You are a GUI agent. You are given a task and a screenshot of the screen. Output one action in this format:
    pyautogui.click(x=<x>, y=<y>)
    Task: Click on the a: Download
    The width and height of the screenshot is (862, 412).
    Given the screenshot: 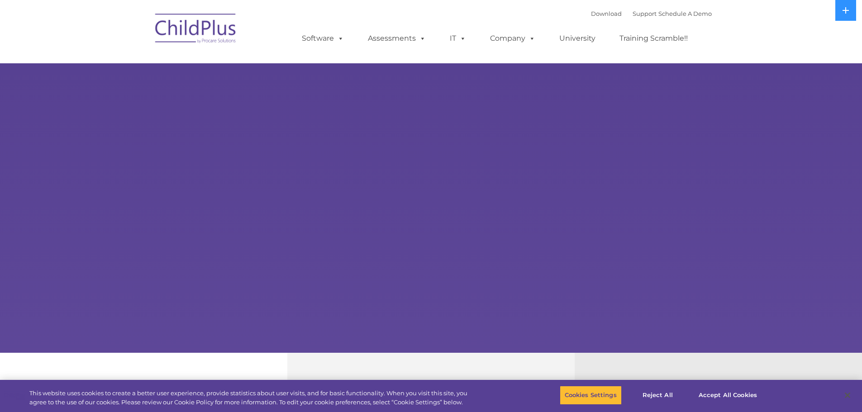 What is the action you would take?
    pyautogui.click(x=607, y=14)
    